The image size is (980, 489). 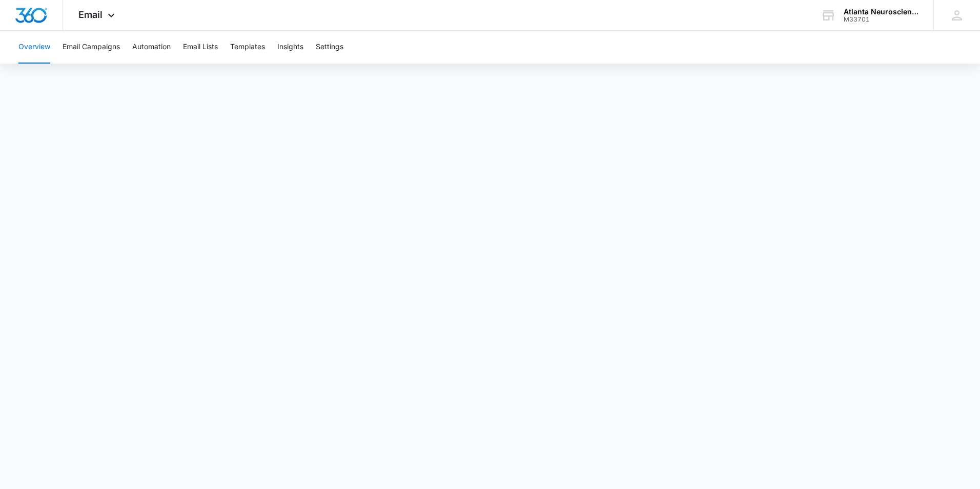 What do you see at coordinates (881, 20) in the screenshot?
I see `div: account id` at bounding box center [881, 20].